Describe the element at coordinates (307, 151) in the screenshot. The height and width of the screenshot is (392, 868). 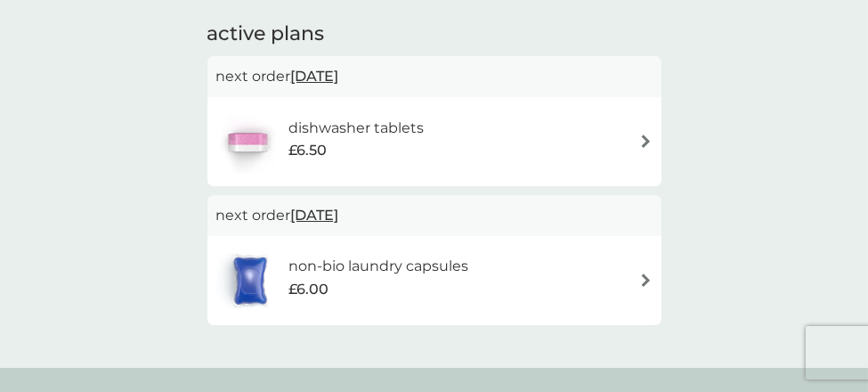
I see `span: £6.50` at that location.